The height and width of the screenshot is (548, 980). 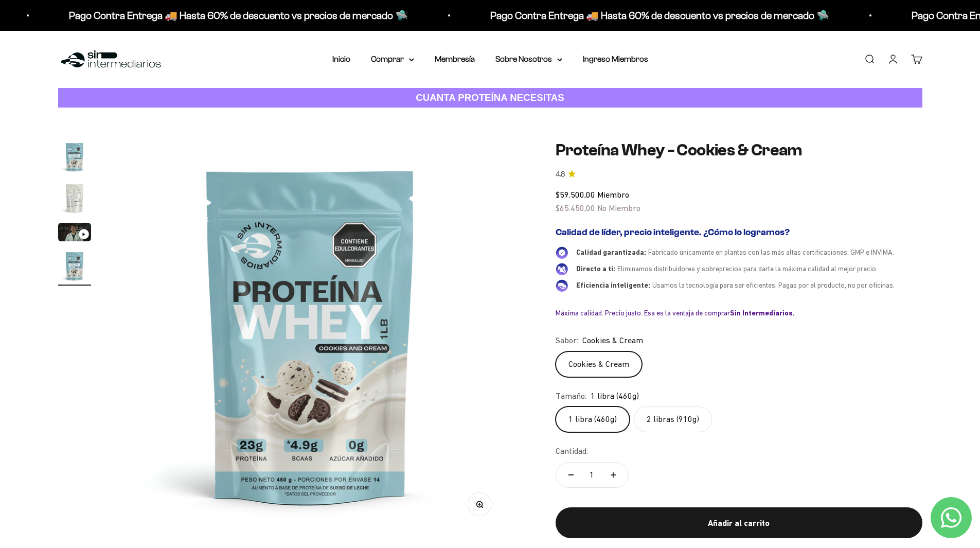 I want to click on span: Directo a ti:, so click(x=596, y=268).